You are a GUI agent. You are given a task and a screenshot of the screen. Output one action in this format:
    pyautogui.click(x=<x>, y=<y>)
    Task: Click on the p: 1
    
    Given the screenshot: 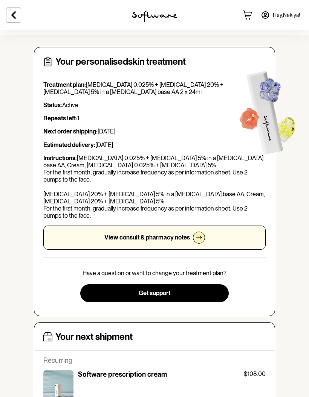 What is the action you would take?
    pyautogui.click(x=154, y=118)
    